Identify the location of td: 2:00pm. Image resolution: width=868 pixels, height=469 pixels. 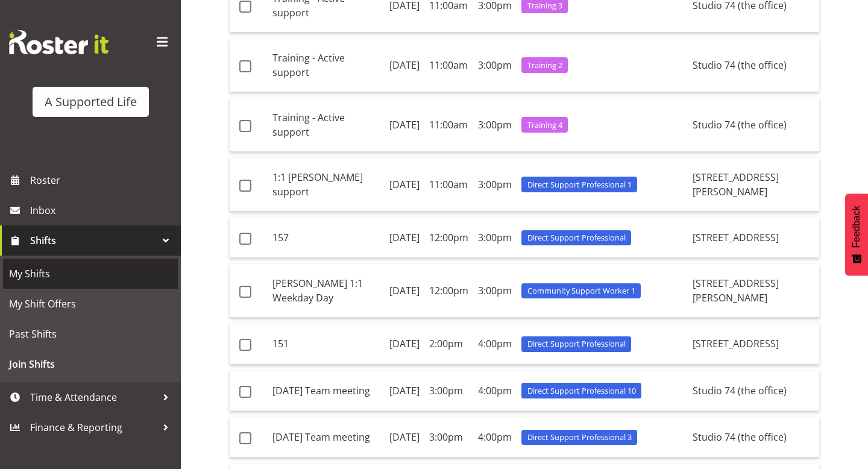
(448, 344).